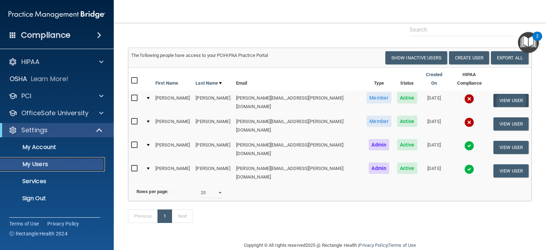  I want to click on th: Type, so click(379, 79).